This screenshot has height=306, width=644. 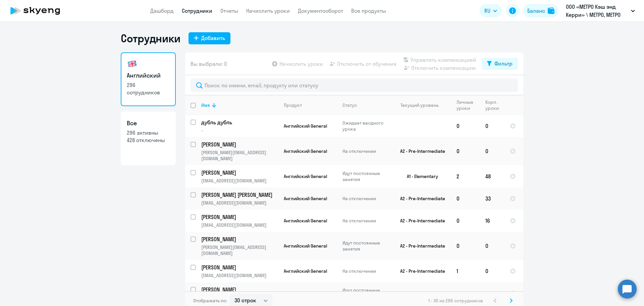 What do you see at coordinates (492, 198) in the screenshot?
I see `td: 33` at bounding box center [492, 198].